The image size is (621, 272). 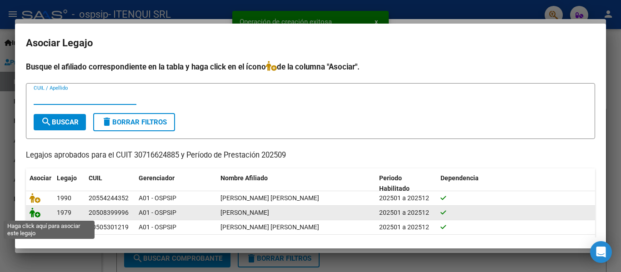 What do you see at coordinates (311, 155) in the screenshot?
I see `p: Legajos aprobados para el CUIT 30716624885 y Período de Prestación 202509` at bounding box center [311, 155].